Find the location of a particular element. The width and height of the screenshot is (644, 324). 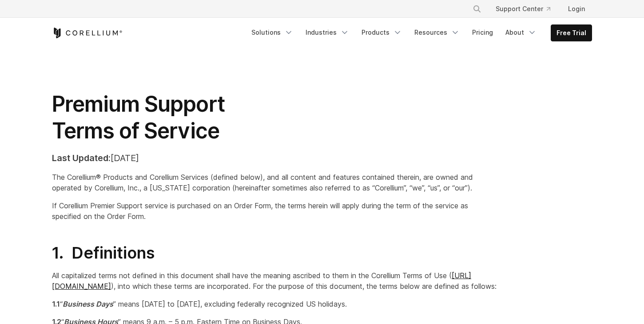

strong: Last Updated: is located at coordinates (81, 158).